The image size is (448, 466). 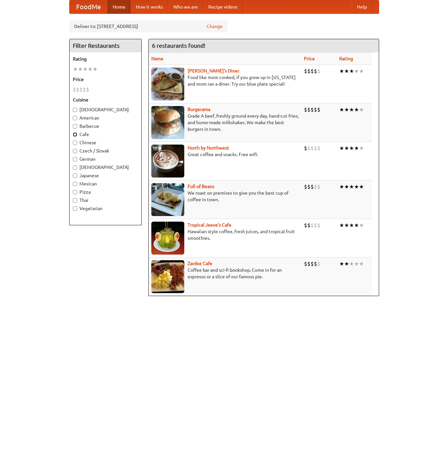 What do you see at coordinates (199, 109) in the screenshot?
I see `b: Burgerama` at bounding box center [199, 109].